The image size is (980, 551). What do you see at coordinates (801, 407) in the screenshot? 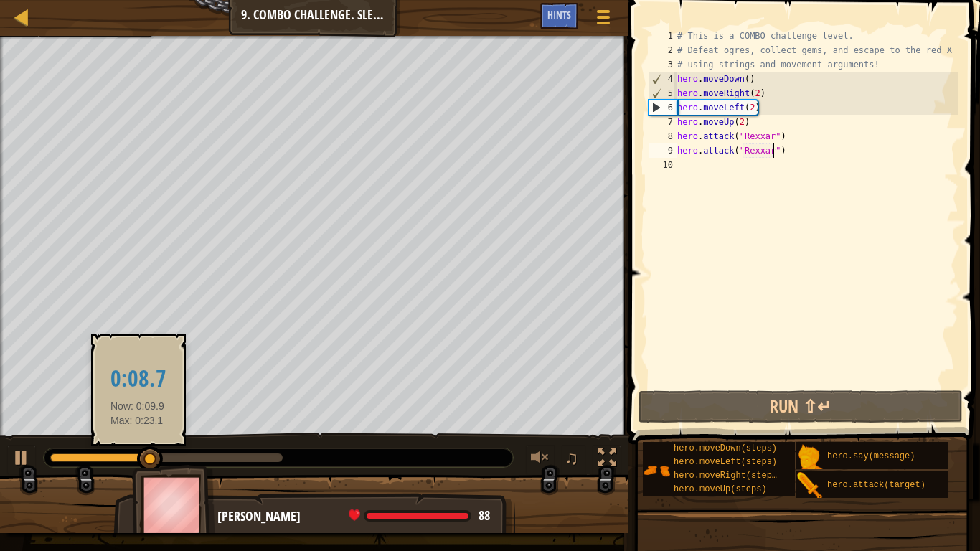
I see `button: Run ⇧↵` at bounding box center [801, 407].